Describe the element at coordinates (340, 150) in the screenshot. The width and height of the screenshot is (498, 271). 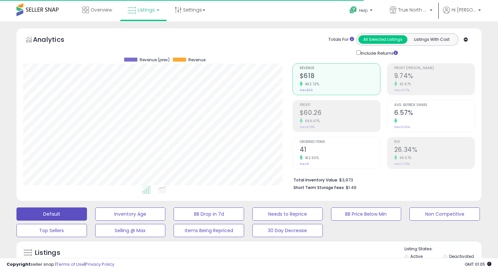
I see `h2: 41` at that location.